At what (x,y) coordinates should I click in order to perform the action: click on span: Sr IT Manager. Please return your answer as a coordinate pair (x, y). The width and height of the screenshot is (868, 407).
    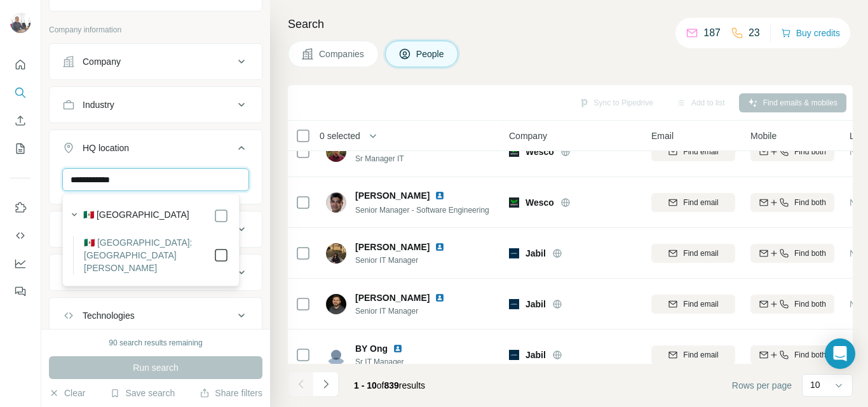
    Looking at the image, I should click on (387, 362).